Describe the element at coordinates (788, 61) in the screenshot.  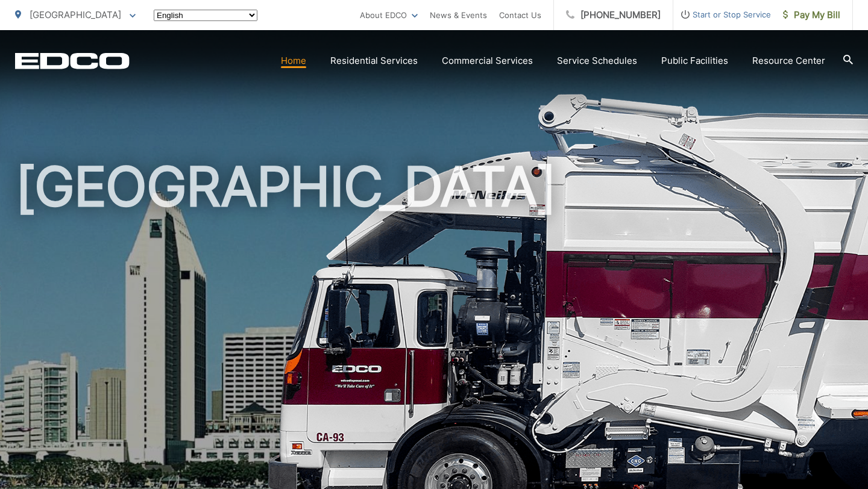
I see `a: Resource Center` at that location.